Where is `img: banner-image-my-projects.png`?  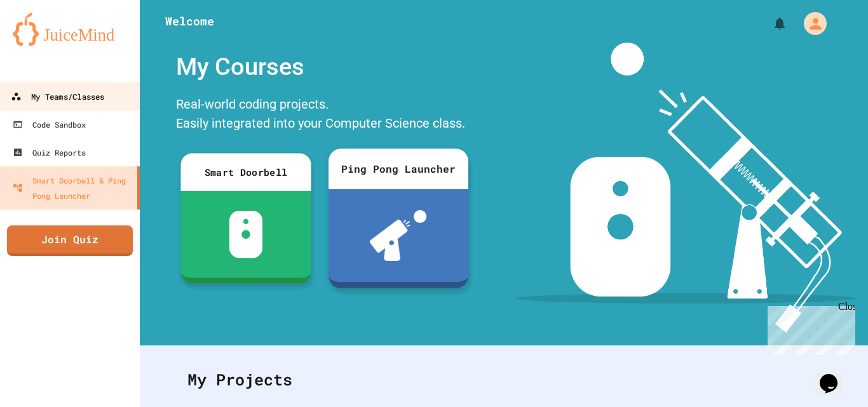
img: banner-image-my-projects.png is located at coordinates (686, 188).